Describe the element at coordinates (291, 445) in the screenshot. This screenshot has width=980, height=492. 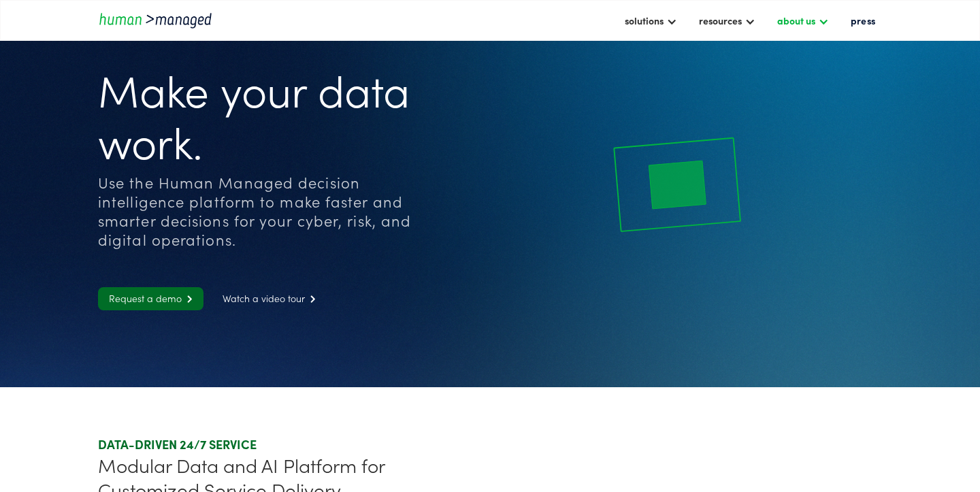
I see `div: DATA-DRIVEN 24/7 SERVICE` at that location.